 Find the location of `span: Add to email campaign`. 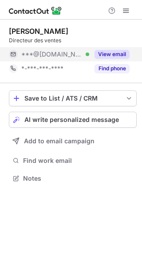

span: Add to email campaign is located at coordinates (59, 141).